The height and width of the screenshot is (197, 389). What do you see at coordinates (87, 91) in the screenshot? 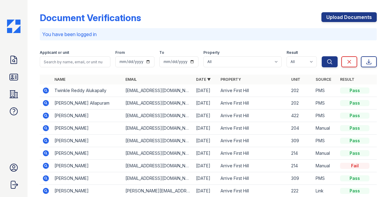
I see `td: Twinkle Reddy Alukapally` at bounding box center [87, 91].